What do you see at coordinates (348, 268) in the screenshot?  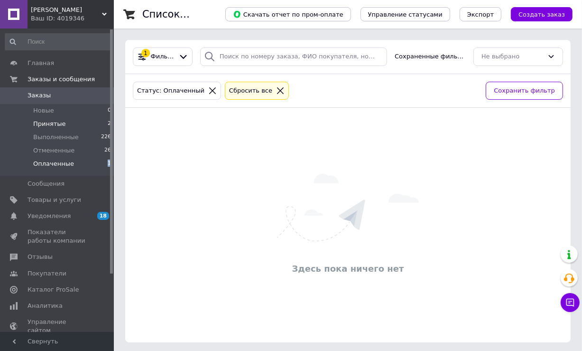 I see `div: Здесь пока ничего нет` at bounding box center [348, 268].